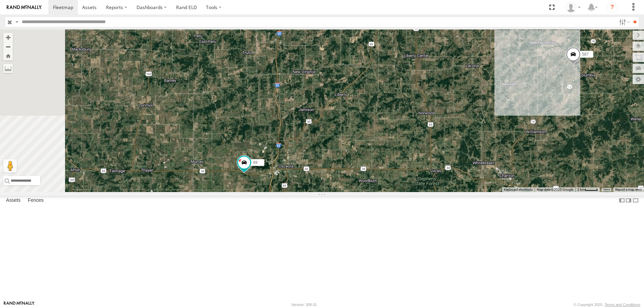 The height and width of the screenshot is (308, 644). Describe the element at coordinates (8, 69) in the screenshot. I see `label: Measure` at that location.